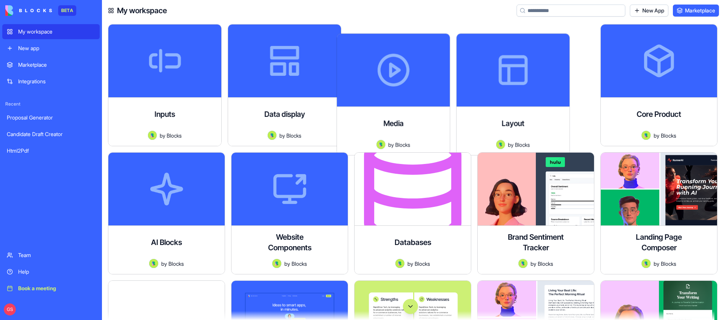 The image size is (725, 320). What do you see at coordinates (290, 243) in the screenshot?
I see `h4: Website Components` at bounding box center [290, 243].